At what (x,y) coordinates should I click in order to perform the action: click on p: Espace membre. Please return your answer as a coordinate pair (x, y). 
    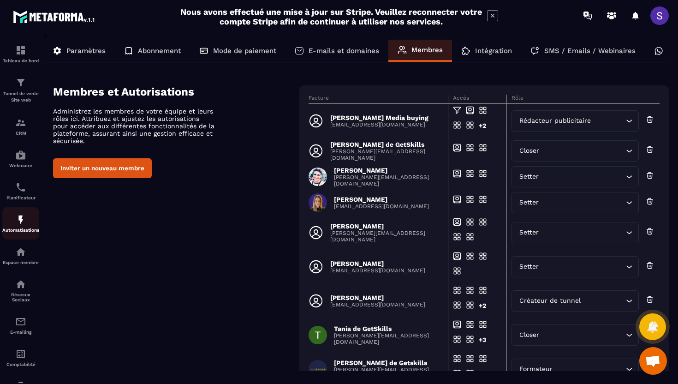
    Looking at the image, I should click on (21, 262).